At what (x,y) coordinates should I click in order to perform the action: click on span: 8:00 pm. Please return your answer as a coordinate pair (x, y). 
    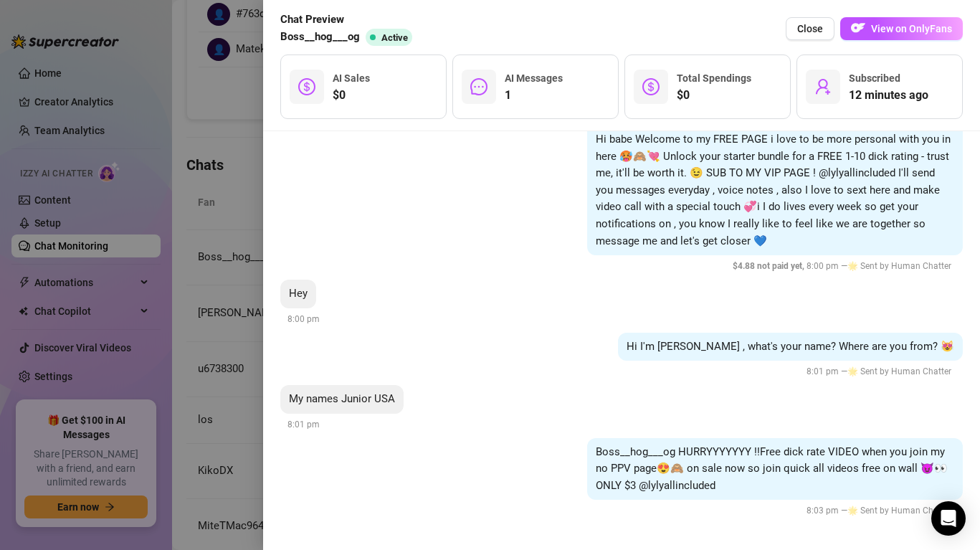
    Looking at the image, I should click on (303, 320).